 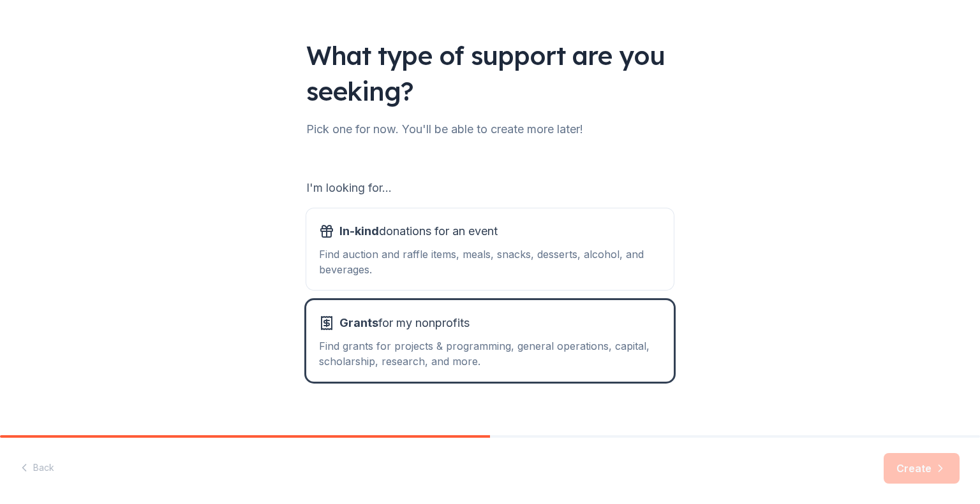 I want to click on div: Find grants for projects & programming, general operations, capital, scholarship, research, and m..., so click(x=490, y=354).